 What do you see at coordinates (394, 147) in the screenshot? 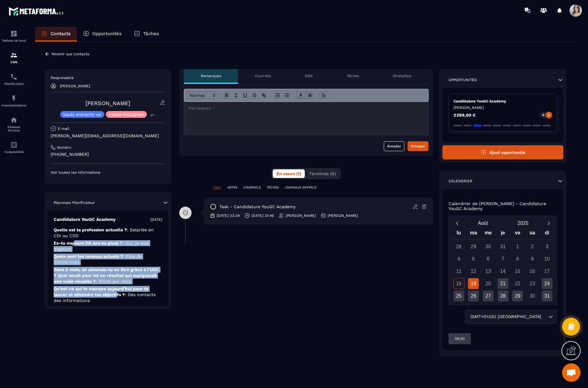
I see `button: Annuler` at bounding box center [394, 147].